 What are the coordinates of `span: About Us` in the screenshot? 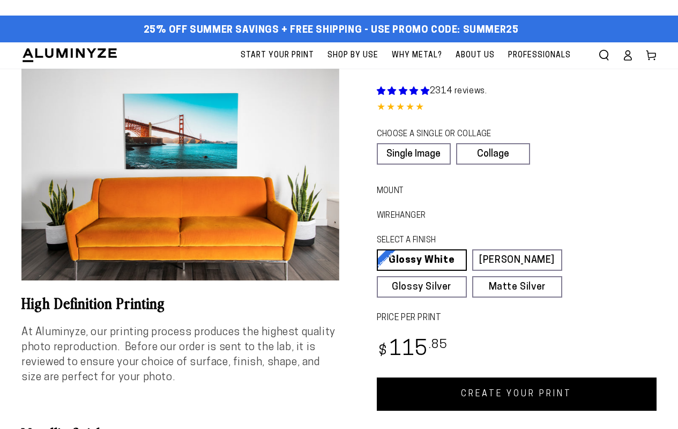 It's located at (475, 55).